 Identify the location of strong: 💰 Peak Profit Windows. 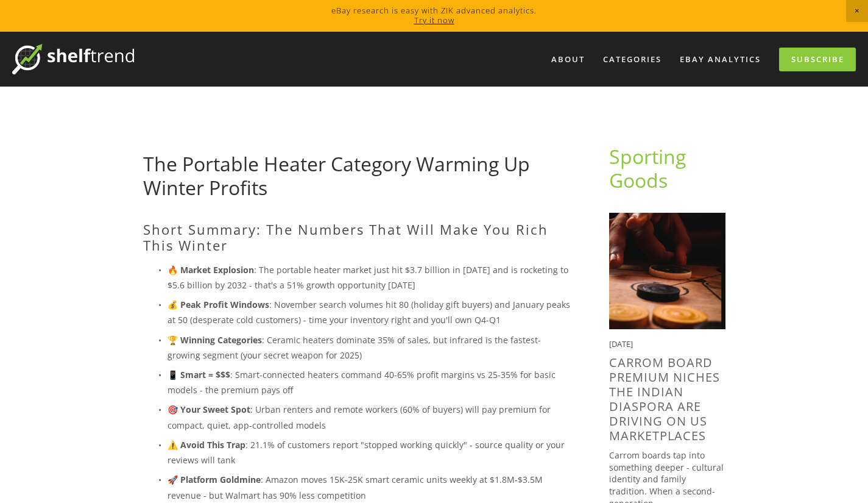
(218, 304).